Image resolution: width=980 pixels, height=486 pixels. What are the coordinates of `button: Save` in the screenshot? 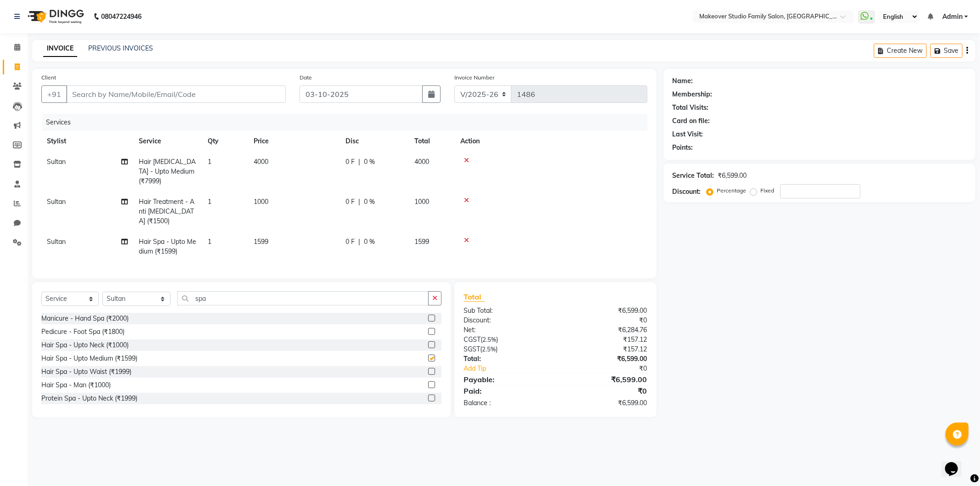 It's located at (946, 51).